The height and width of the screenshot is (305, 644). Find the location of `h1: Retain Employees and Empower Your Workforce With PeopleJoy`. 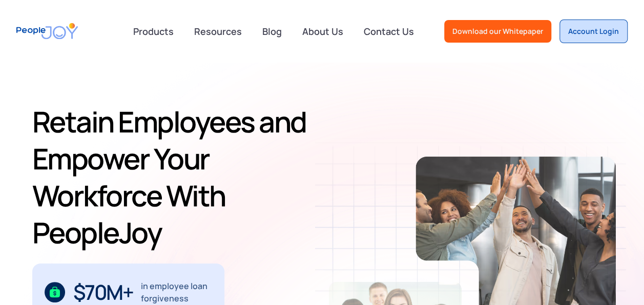

h1: Retain Employees and Empower Your Workforce With PeopleJoy is located at coordinates (181, 177).